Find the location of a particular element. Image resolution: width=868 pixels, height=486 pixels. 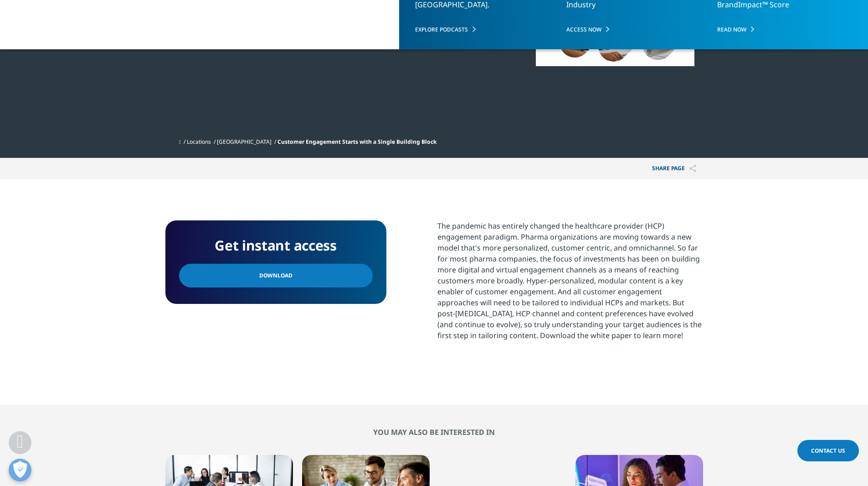

span: Contact Us is located at coordinates (828, 450).